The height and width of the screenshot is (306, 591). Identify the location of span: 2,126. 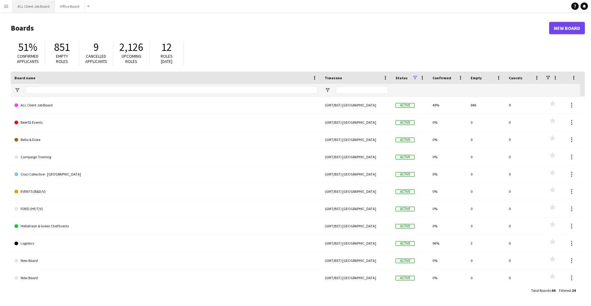
(131, 47).